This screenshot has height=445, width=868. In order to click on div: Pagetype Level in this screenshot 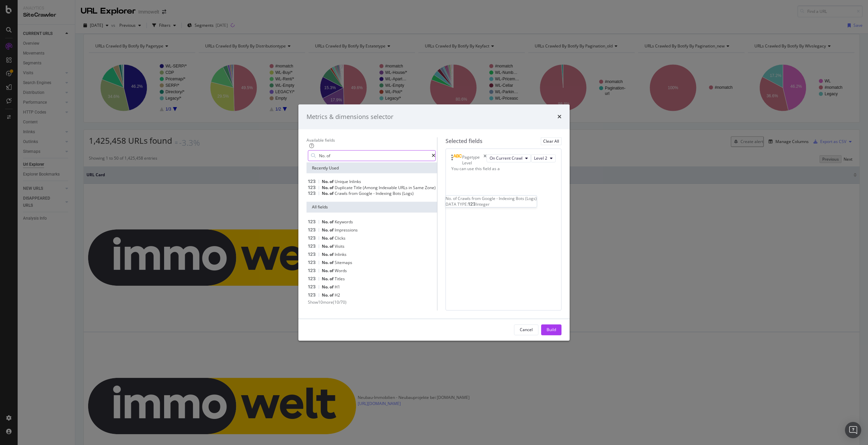, I will do `click(472, 160)`.